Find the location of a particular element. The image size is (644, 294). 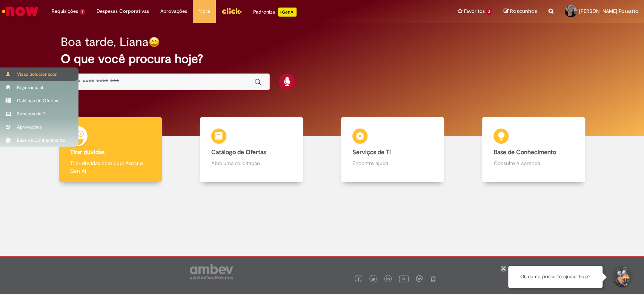

img: logo_footer_linkedin.png is located at coordinates (388, 279).